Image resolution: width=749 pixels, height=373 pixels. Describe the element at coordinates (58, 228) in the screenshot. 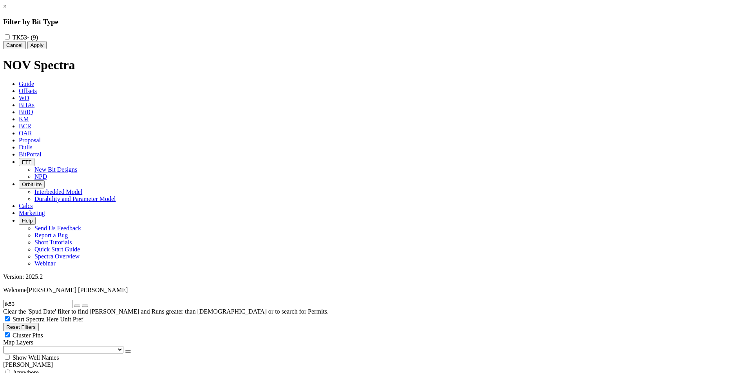

I see `a: Send Us Feedback` at that location.